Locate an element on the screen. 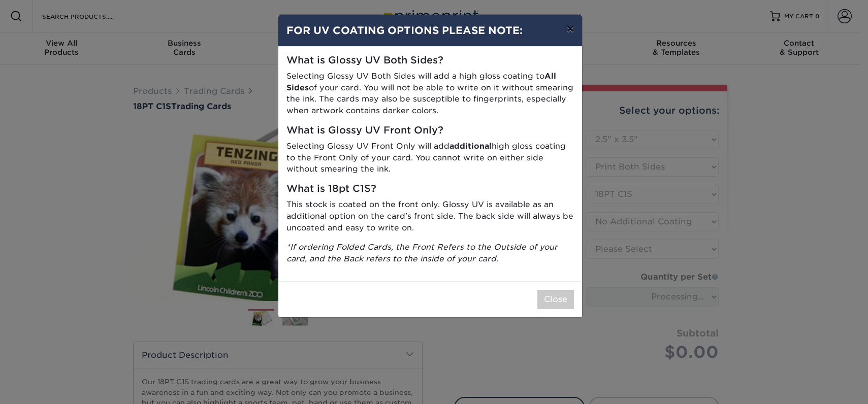 This screenshot has width=868, height=404. i: *If ordering Folded Cards, the Front Refers to the Outside of your card, and the Back refers to t... is located at coordinates (422, 252).